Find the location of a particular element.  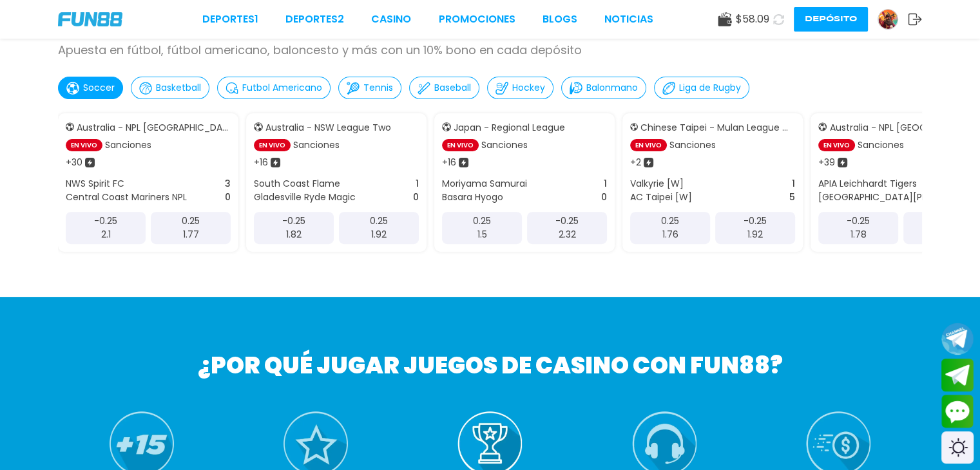

button: Hockey is located at coordinates (519, 88).